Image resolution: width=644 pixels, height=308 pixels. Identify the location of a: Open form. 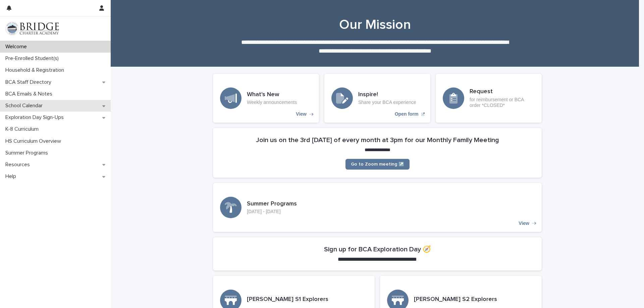
(378, 98).